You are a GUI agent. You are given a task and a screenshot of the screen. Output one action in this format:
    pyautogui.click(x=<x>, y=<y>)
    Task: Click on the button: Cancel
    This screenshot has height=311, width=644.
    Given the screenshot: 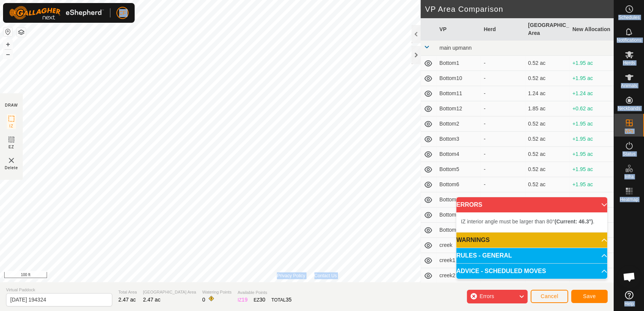 What is the action you would take?
    pyautogui.click(x=549, y=296)
    